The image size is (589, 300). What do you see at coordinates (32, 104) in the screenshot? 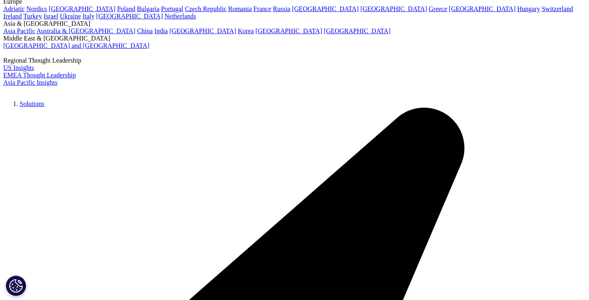
I see `a: Solutions` at bounding box center [32, 104].